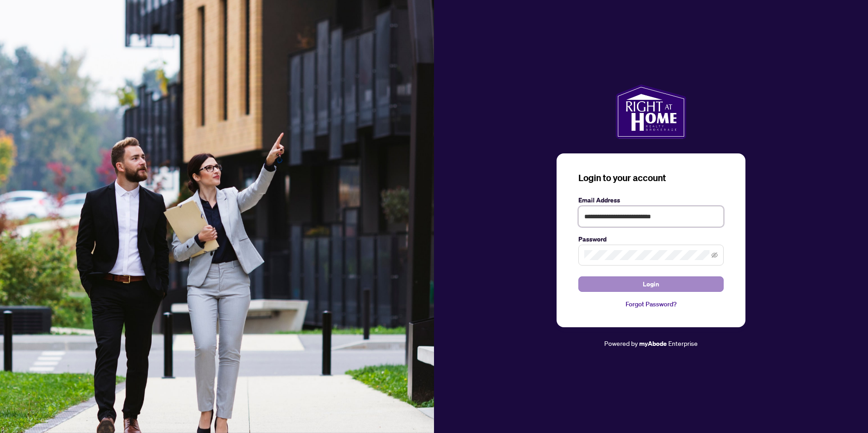 This screenshot has width=868, height=433. Describe the element at coordinates (714, 255) in the screenshot. I see `span: eye-invisible` at that location.